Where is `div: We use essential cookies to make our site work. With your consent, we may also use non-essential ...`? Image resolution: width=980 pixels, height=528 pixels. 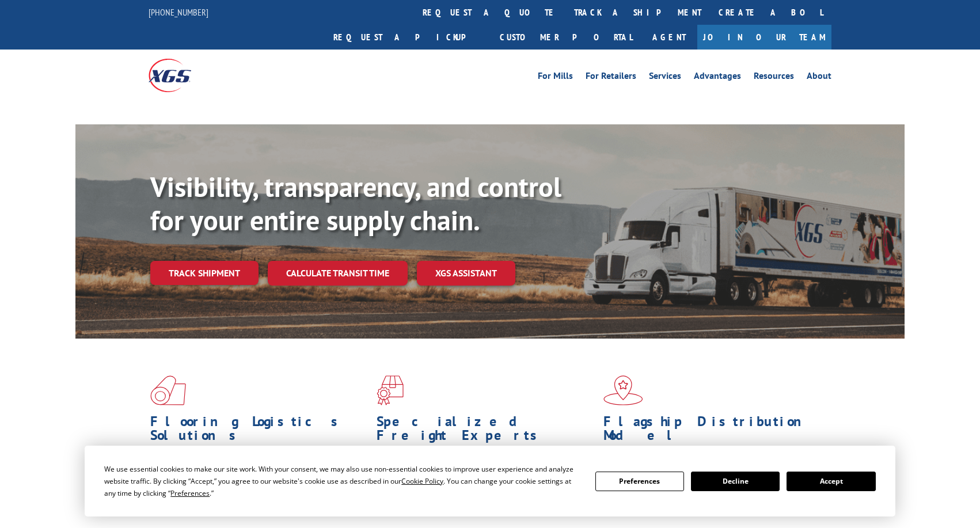 div: We use essential cookies to make our site work. With your consent, we may also use non-essential ... is located at coordinates (343, 481).